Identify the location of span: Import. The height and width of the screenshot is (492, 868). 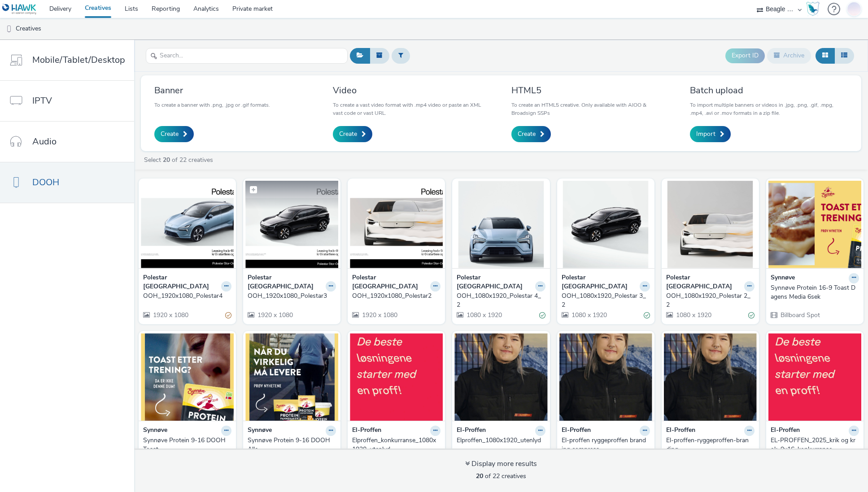
(705, 134).